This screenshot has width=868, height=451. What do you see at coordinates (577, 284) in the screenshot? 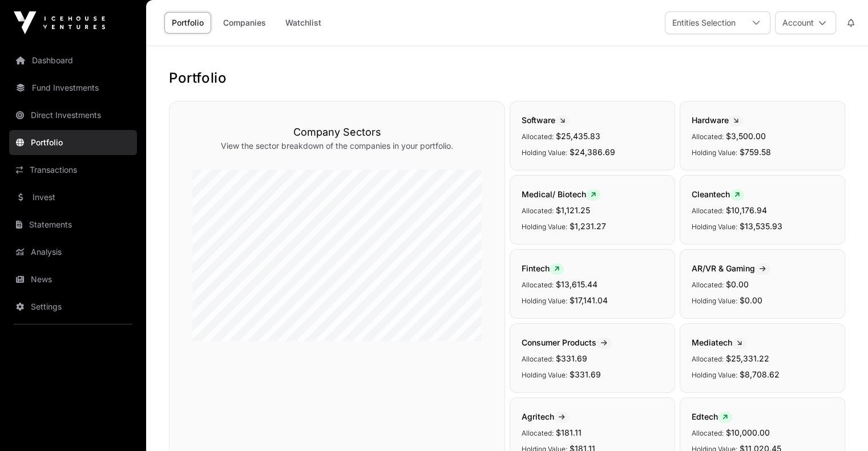
I see `span: $13,615.44` at bounding box center [577, 284].